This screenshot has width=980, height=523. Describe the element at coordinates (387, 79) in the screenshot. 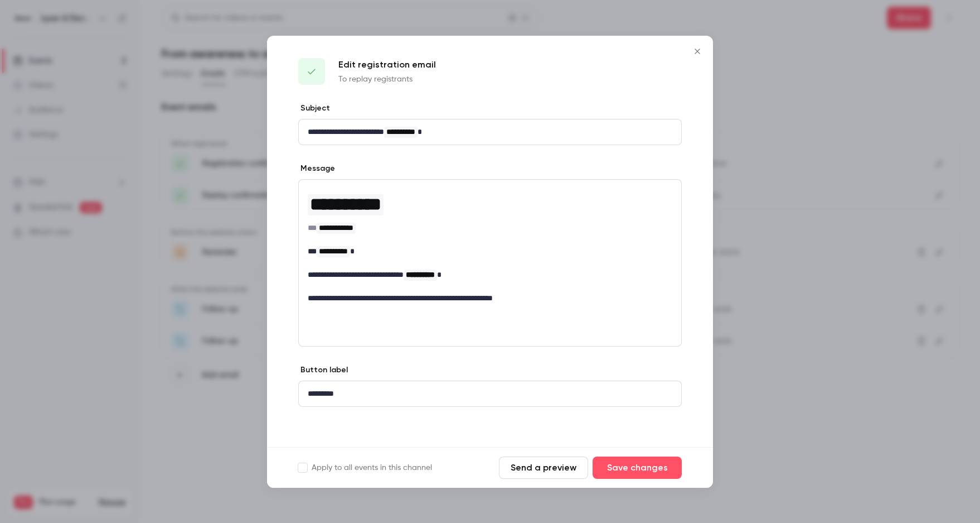

I see `p: To replay registrants` at that location.